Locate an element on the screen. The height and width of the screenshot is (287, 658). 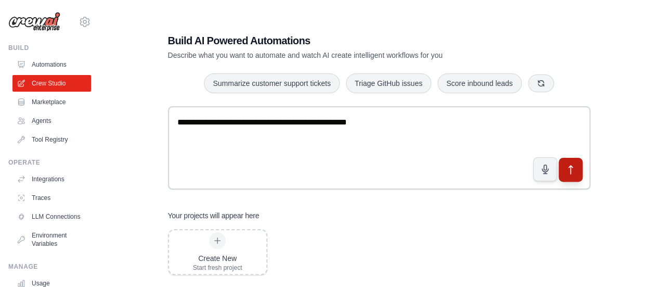
button: Summarize customer support tickets is located at coordinates (272, 83).